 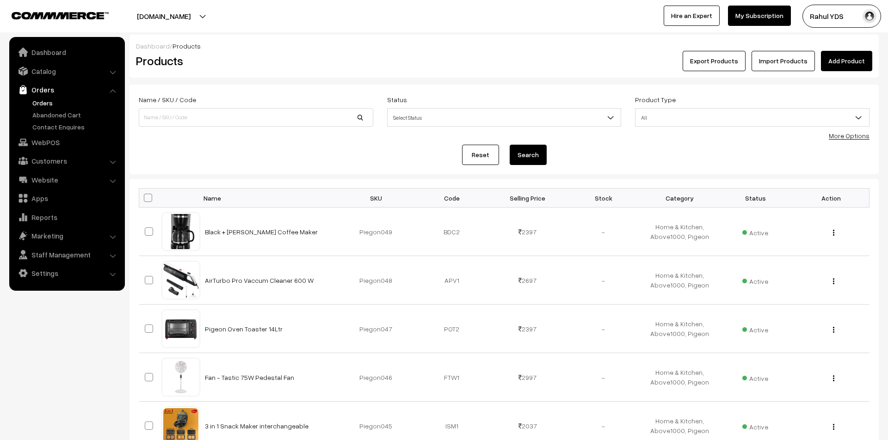 What do you see at coordinates (831, 198) in the screenshot?
I see `th: Action` at bounding box center [831, 198].